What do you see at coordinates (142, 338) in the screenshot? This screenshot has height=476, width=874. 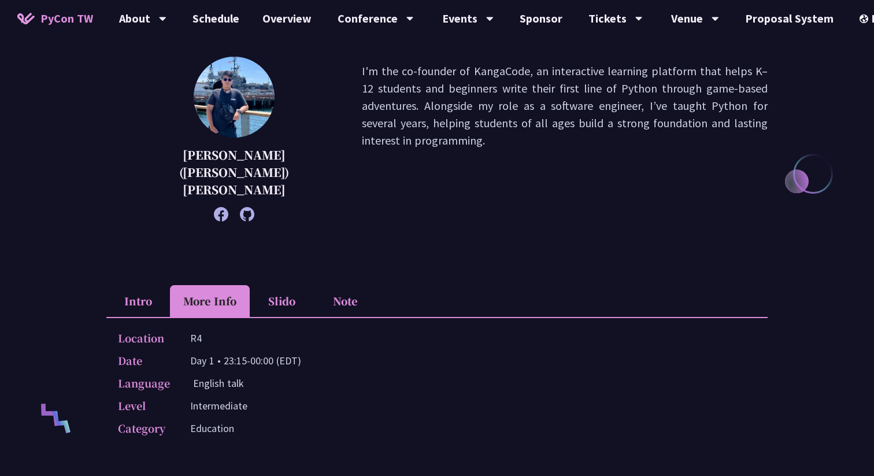 I see `p: Location` at bounding box center [142, 338].